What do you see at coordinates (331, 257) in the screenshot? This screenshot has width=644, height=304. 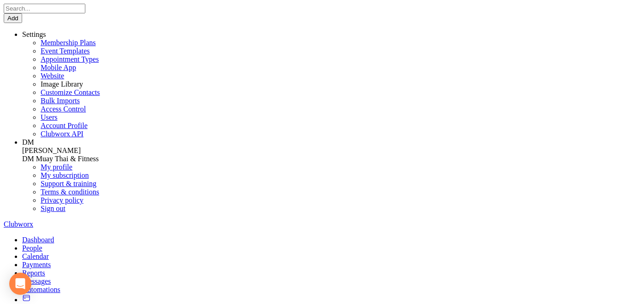 I see `div: Calendar` at bounding box center [331, 257].